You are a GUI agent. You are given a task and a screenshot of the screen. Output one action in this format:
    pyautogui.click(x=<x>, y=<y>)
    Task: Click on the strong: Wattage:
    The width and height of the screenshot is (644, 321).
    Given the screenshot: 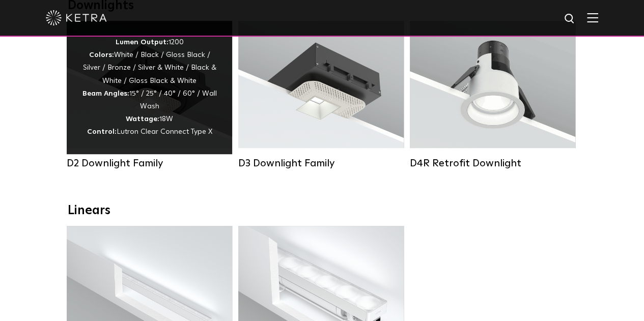 What is the action you would take?
    pyautogui.click(x=143, y=119)
    